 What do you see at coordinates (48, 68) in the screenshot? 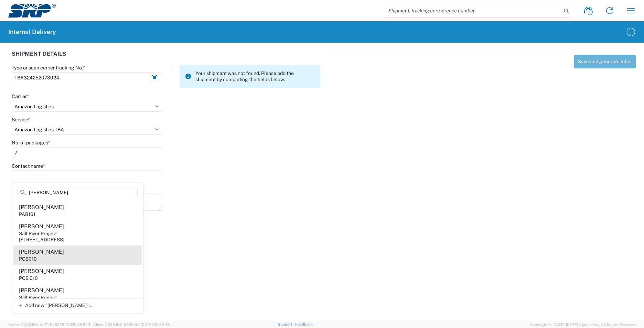
I see `label: Type or scan carrier tracking No.` at bounding box center [48, 68].